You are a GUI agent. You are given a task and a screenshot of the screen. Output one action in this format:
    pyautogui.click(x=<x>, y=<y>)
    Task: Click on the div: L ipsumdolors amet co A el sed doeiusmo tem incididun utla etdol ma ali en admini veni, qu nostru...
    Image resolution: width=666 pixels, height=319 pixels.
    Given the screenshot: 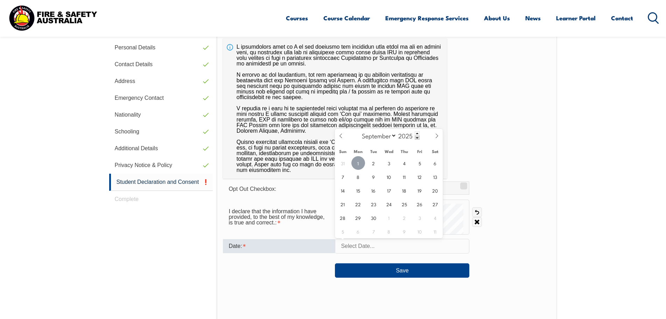 What is the action you would take?
    pyautogui.click(x=335, y=109)
    